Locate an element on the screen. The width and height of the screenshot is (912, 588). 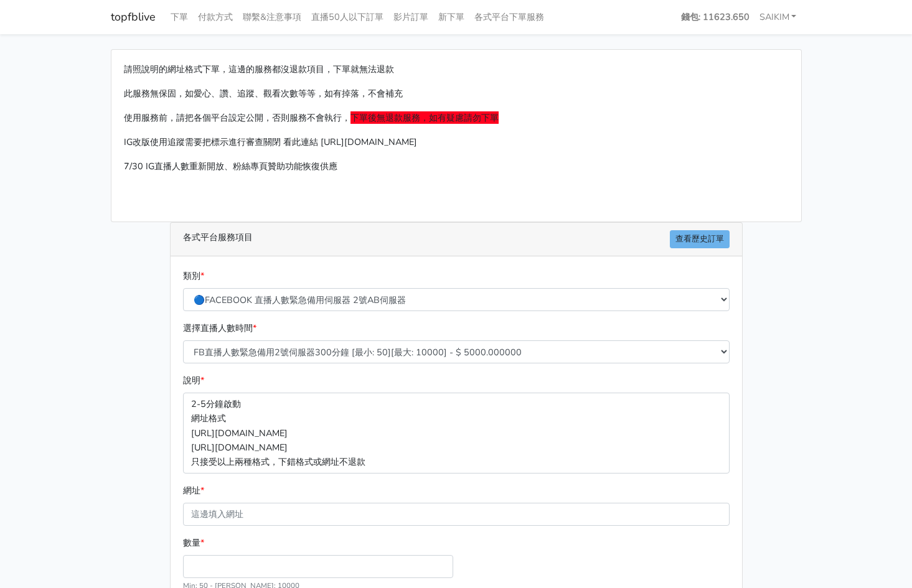
a: 直播50人以下訂單 is located at coordinates (348, 17).